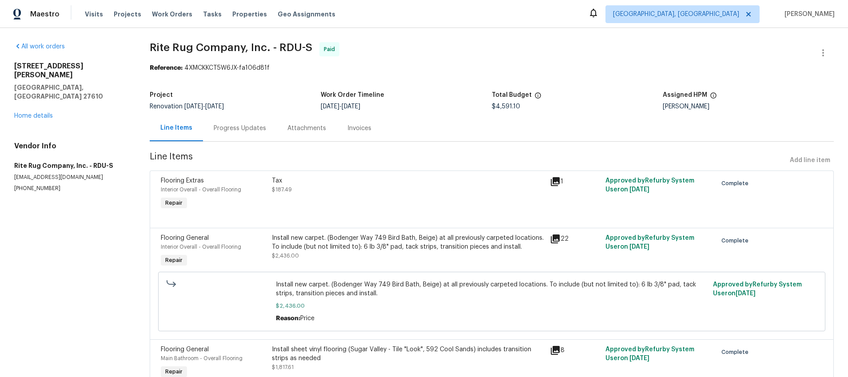 The height and width of the screenshot is (377, 848). I want to click on div: Invoices, so click(359, 128).